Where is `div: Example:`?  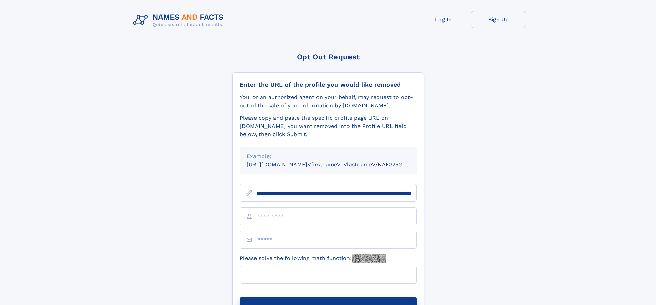 div: Example: is located at coordinates (328, 157).